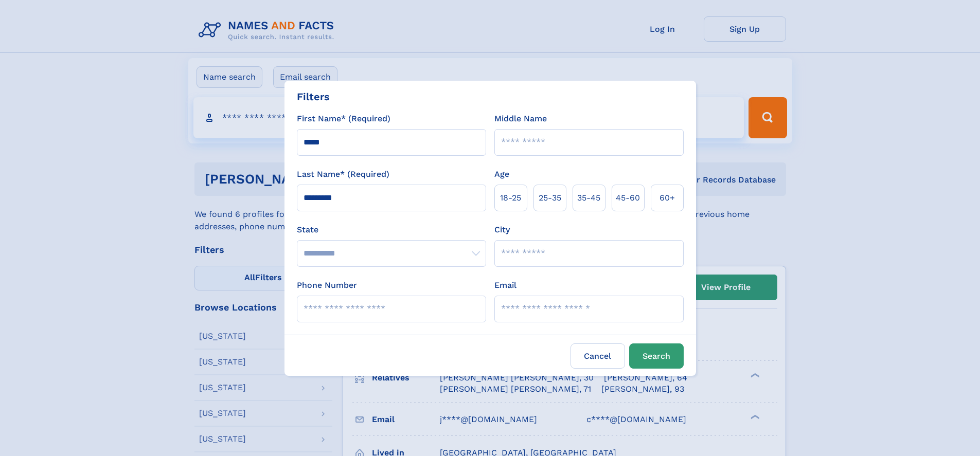 This screenshot has height=456, width=980. What do you see at coordinates (502, 174) in the screenshot?
I see `label: Age` at bounding box center [502, 174].